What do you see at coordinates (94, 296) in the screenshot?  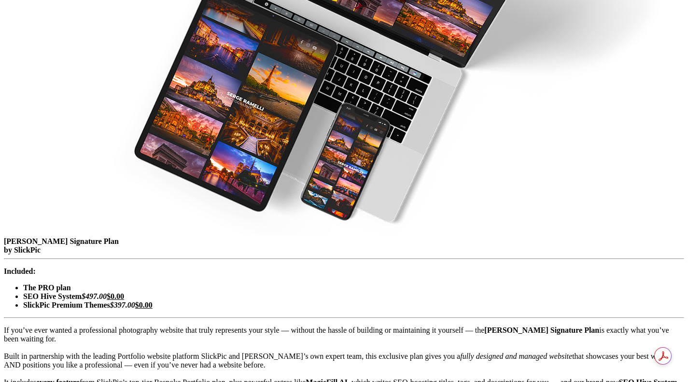 I see `i: $497.00` at bounding box center [94, 296].